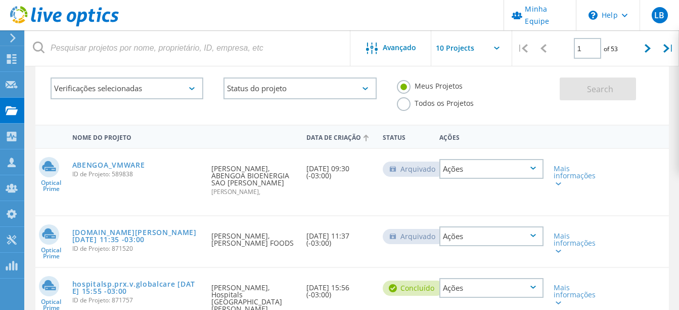 This screenshot has height=310, width=679. I want to click on div: Concluído, so click(414, 288).